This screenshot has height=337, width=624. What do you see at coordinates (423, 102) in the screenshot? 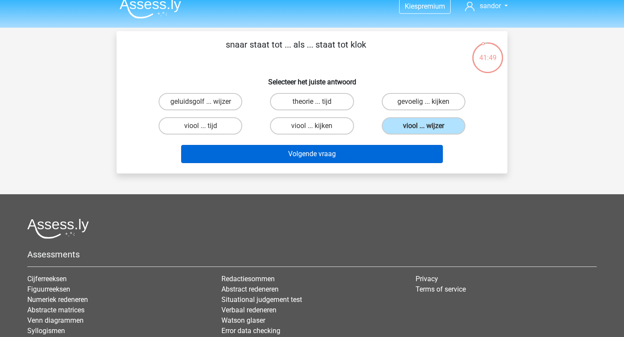
I see `label: gevoelig ... kijken` at bounding box center [423, 102].